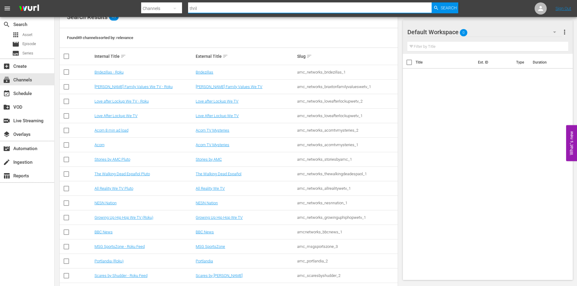 The height and width of the screenshot is (286, 577). What do you see at coordinates (7, 162) in the screenshot?
I see `span: Ingestion` at bounding box center [7, 162].